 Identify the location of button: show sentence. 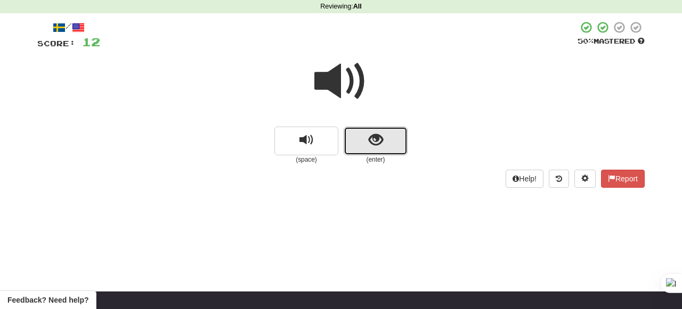
(376, 141).